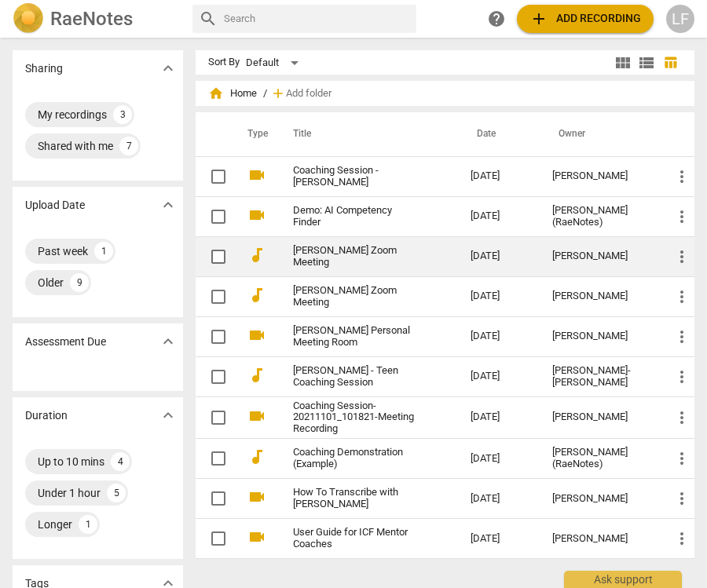 Image resolution: width=707 pixels, height=588 pixels. Describe the element at coordinates (72, 115) in the screenshot. I see `div: My recordings` at that location.